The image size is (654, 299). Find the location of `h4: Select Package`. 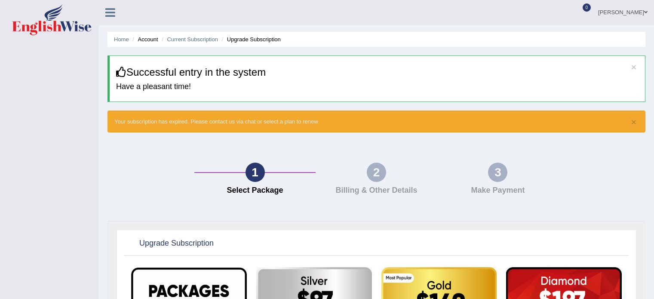

h4: Select Package is located at coordinates (255, 191).